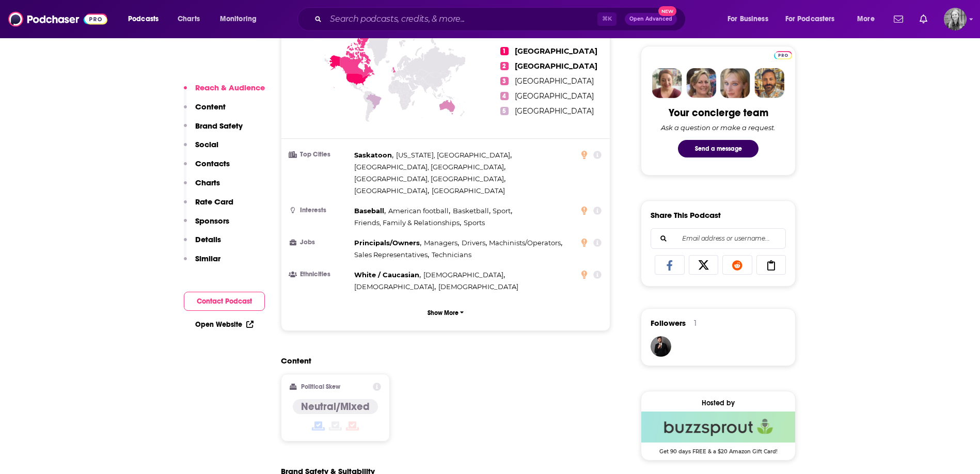  Describe the element at coordinates (58, 19) in the screenshot. I see `a: Podchaser - Follow, Share and Rate Podcasts` at that location.